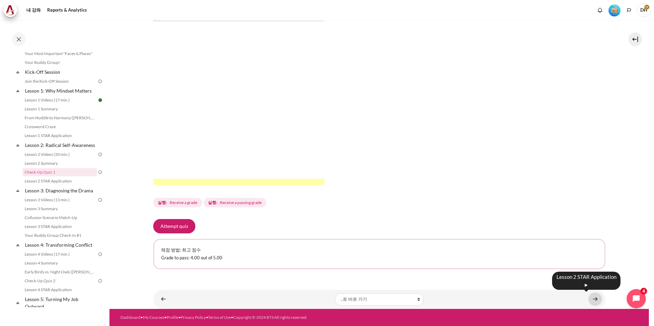 The image size is (654, 326). What do you see at coordinates (100, 100) in the screenshot?
I see `img: Done` at bounding box center [100, 100].